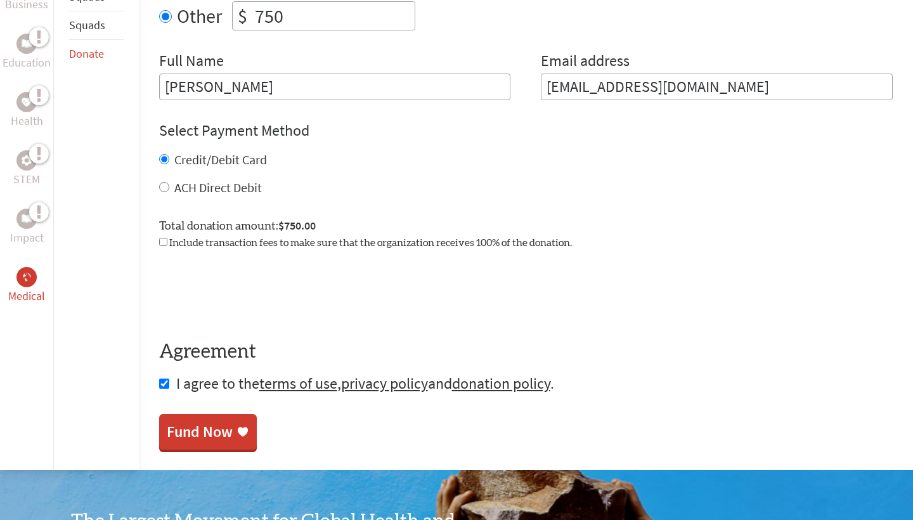 The width and height of the screenshot is (913, 520). I want to click on label: ACH Direct Debit, so click(218, 187).